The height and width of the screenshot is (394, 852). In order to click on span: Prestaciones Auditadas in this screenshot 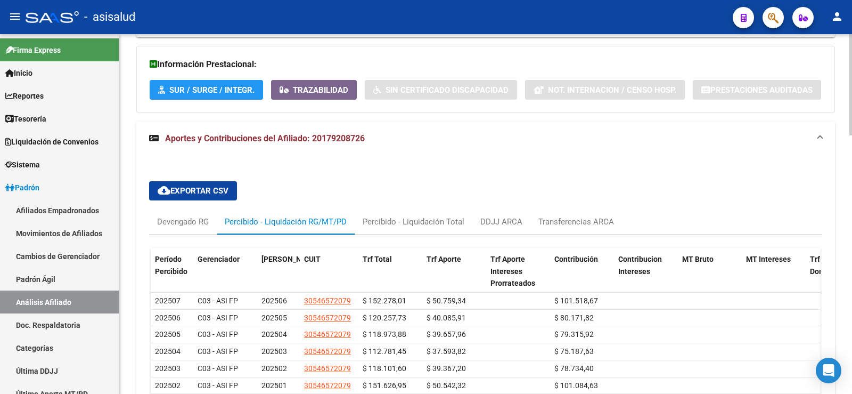, I will do `click(762, 90)`.